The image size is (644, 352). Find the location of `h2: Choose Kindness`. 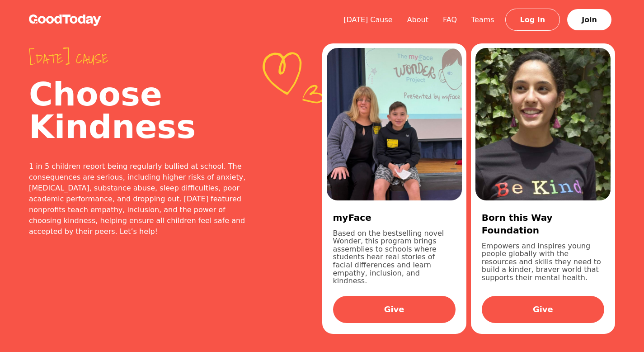

h2: Choose Kindness is located at coordinates (139, 110).